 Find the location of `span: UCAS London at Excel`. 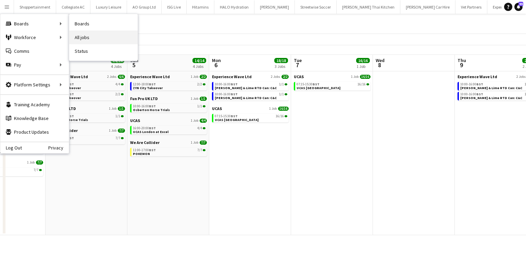

span: UCAS London at Excel is located at coordinates (151, 132).